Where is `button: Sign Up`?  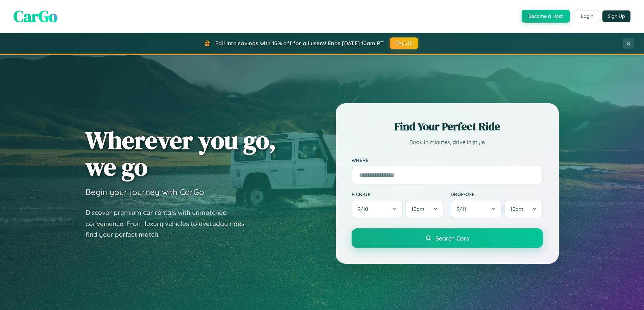 button: Sign Up is located at coordinates (616, 16).